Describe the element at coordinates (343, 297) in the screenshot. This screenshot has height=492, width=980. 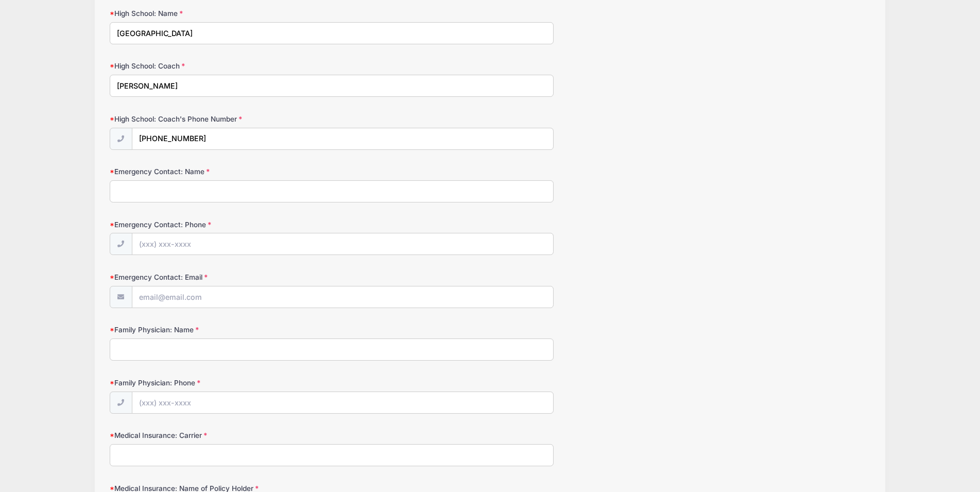
I see `input: email@email.com` at that location.